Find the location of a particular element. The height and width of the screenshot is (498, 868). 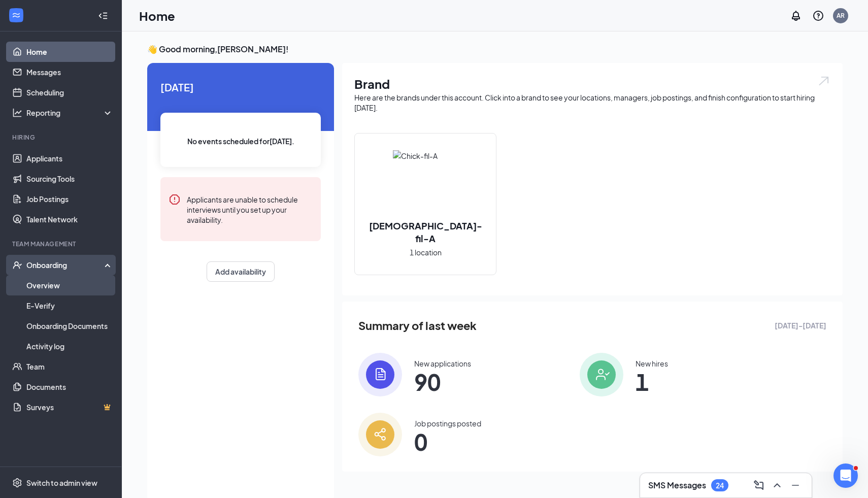

a: Talent Network is located at coordinates (70, 219).